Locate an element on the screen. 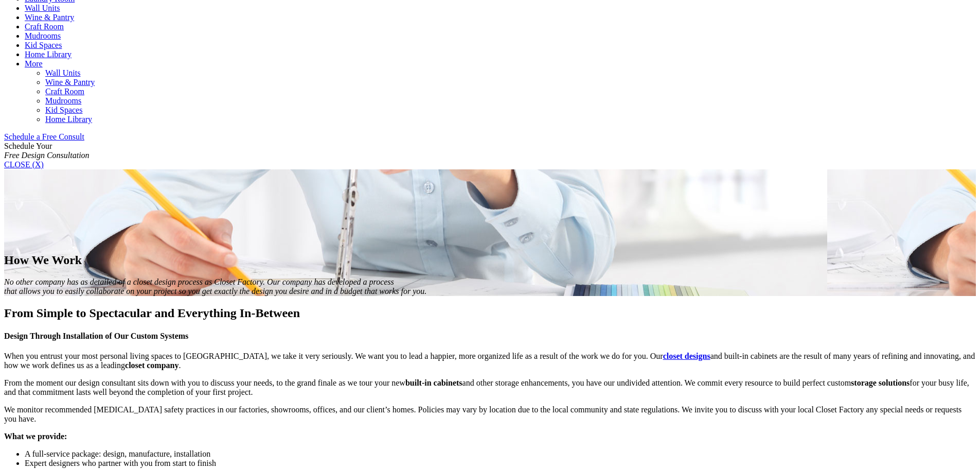 The height and width of the screenshot is (469, 980). a: Schedule a Free Consult (opens a dropdown menu) is located at coordinates (44, 136).